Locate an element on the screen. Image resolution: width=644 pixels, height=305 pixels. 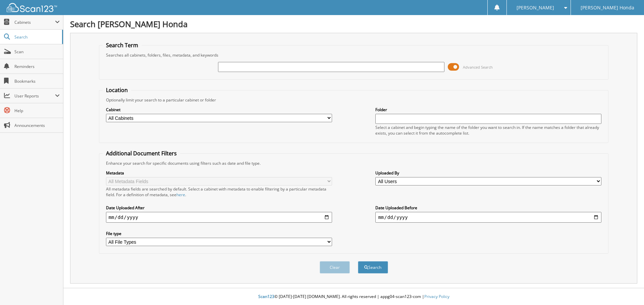
button: Clear is located at coordinates (335, 267).